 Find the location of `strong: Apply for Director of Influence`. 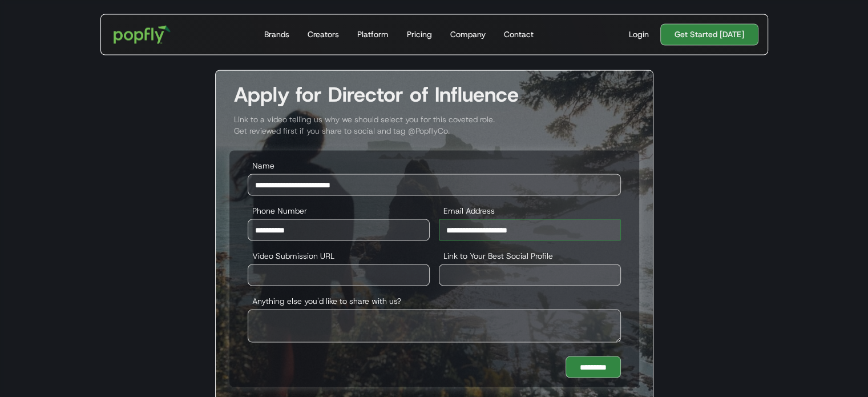

strong: Apply for Director of Influence is located at coordinates (376, 94).